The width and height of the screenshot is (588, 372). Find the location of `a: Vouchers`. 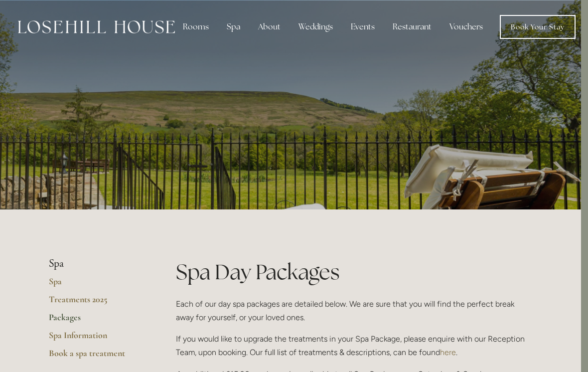

a: Vouchers is located at coordinates (466, 27).